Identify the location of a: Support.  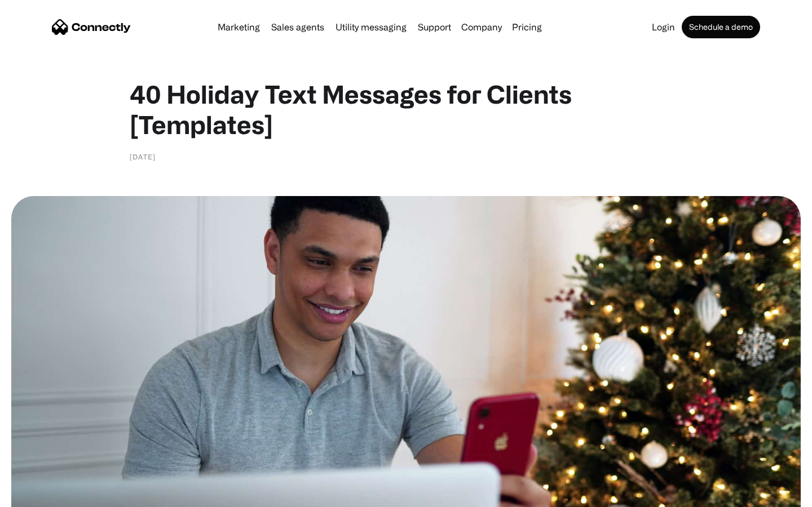
(434, 27).